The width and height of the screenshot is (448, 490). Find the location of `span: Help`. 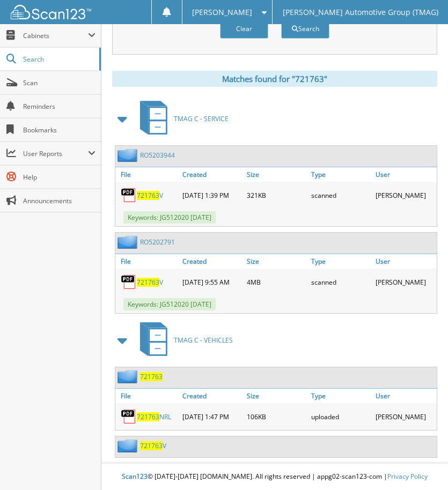

span: Help is located at coordinates (59, 177).